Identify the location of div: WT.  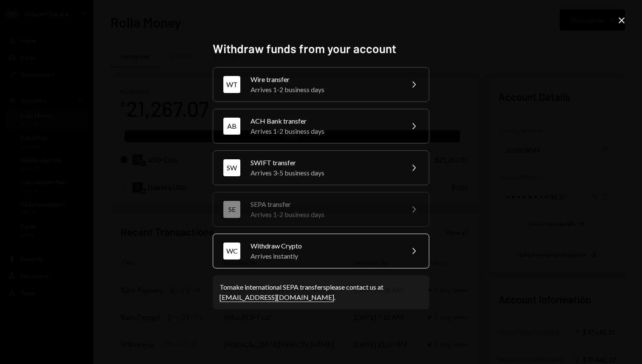
(232, 85).